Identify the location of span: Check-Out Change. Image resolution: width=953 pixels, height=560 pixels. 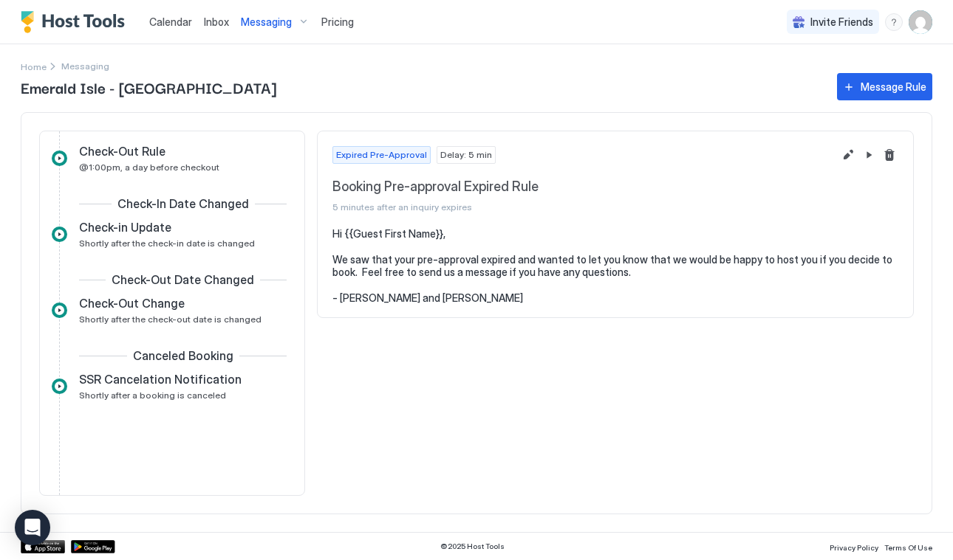
(131, 304).